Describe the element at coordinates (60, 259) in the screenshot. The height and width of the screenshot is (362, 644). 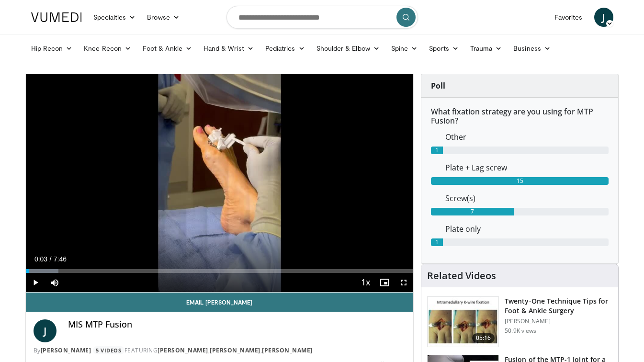
I see `span: 7:46` at that location.